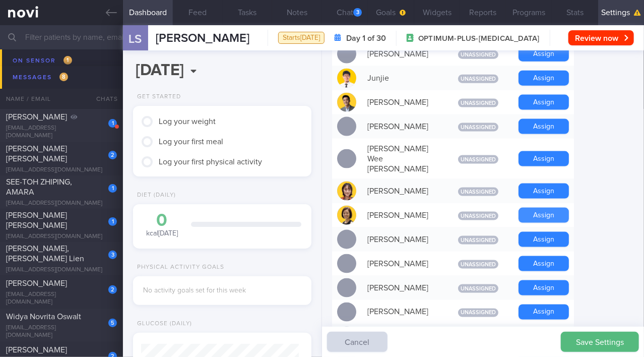 The image size is (644, 357). What do you see at coordinates (154, 195) in the screenshot?
I see `div: Diet (Daily)` at bounding box center [154, 195].